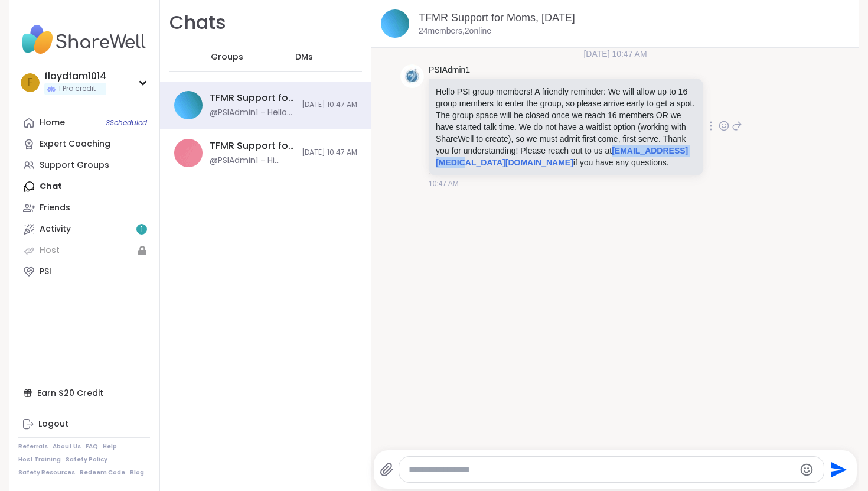 This screenshot has height=491, width=868. Describe the element at coordinates (84, 145) in the screenshot. I see `a: Expert Coaching` at that location.